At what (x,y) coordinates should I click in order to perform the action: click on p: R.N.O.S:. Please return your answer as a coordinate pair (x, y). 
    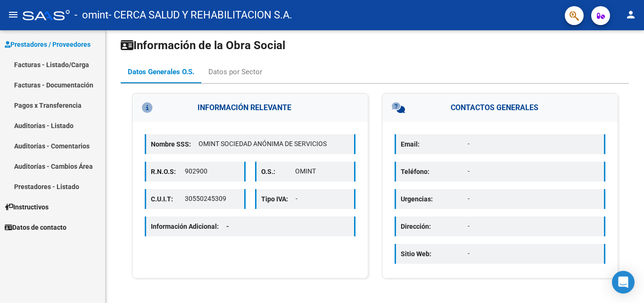
    Looking at the image, I should click on (168, 171).